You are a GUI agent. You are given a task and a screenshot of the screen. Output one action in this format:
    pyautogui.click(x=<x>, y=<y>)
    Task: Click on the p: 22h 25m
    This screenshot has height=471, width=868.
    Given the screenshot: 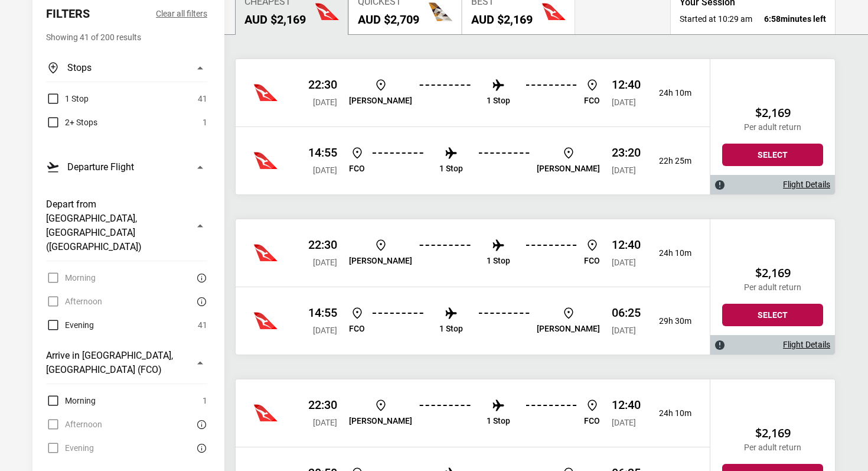 What is the action you would take?
    pyautogui.click(x=671, y=161)
    